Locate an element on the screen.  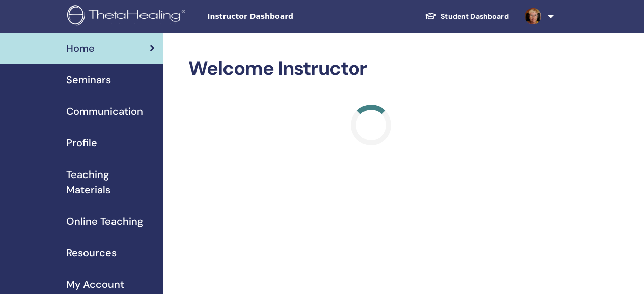
span: Online Teaching is located at coordinates (104, 221).